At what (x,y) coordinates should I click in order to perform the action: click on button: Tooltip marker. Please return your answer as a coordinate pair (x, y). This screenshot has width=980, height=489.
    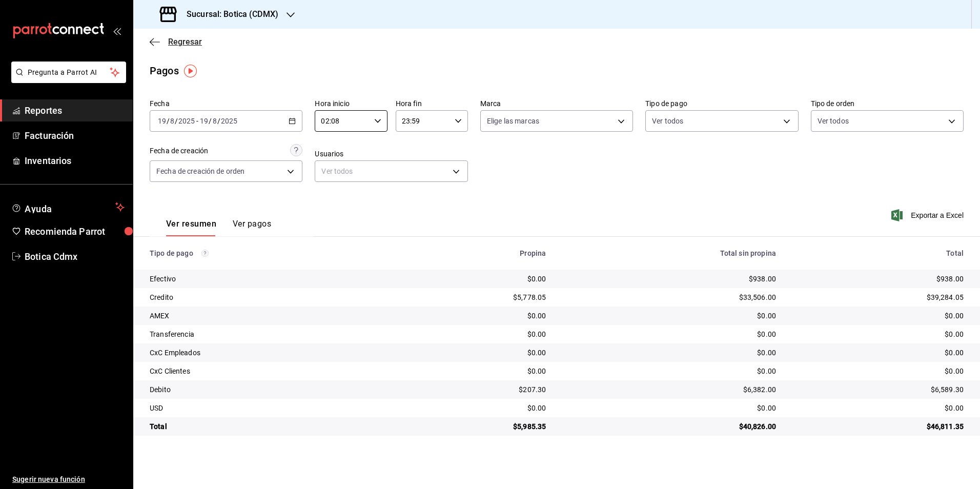
    Looking at the image, I should click on (190, 70).